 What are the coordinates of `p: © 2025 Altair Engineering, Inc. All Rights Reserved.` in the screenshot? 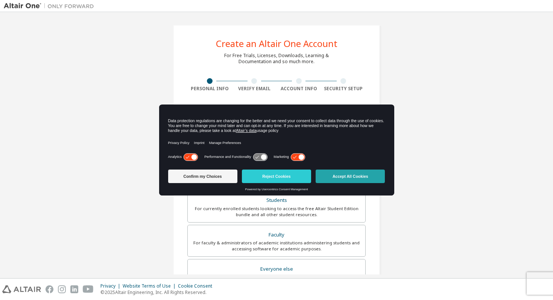 It's located at (158, 292).